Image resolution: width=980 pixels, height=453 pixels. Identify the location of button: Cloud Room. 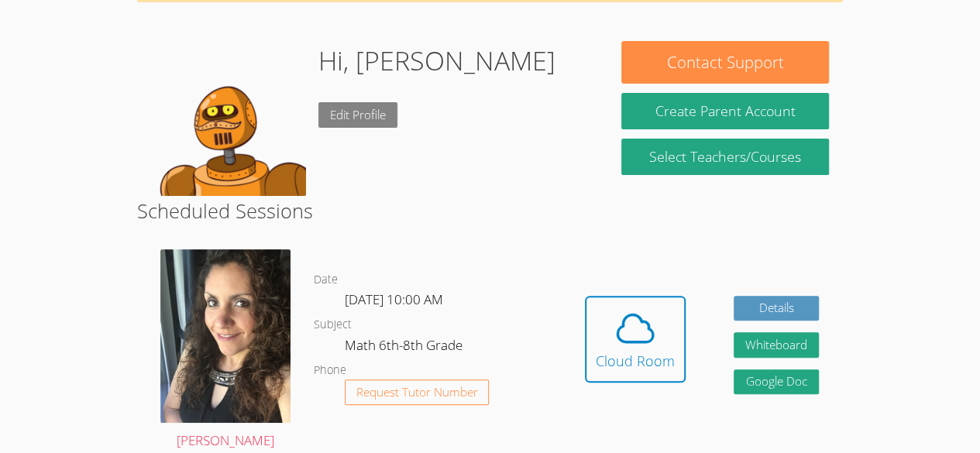
(635, 339).